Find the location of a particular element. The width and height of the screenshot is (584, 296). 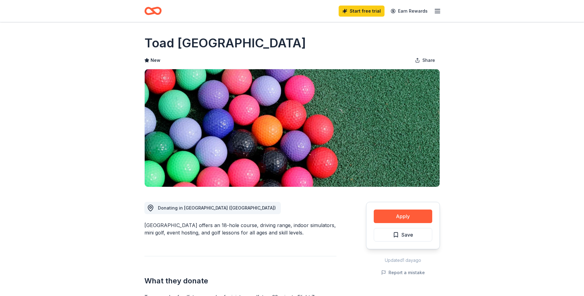

h2: What they donate is located at coordinates (240, 281).